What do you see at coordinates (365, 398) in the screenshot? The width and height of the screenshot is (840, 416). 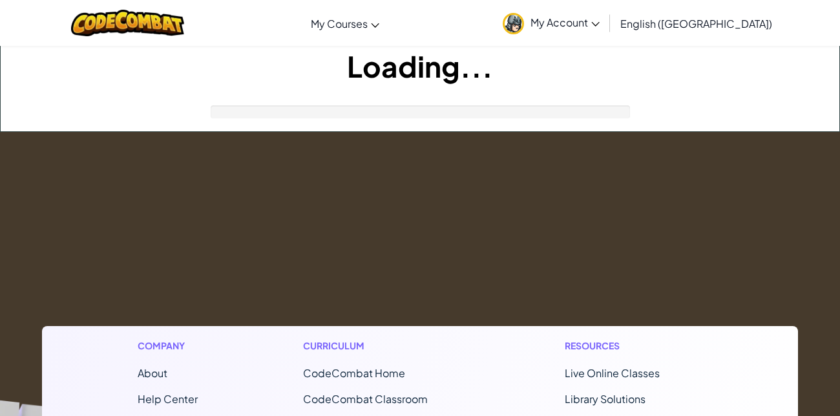 I see `a: CodeCombat Classroom` at bounding box center [365, 398].